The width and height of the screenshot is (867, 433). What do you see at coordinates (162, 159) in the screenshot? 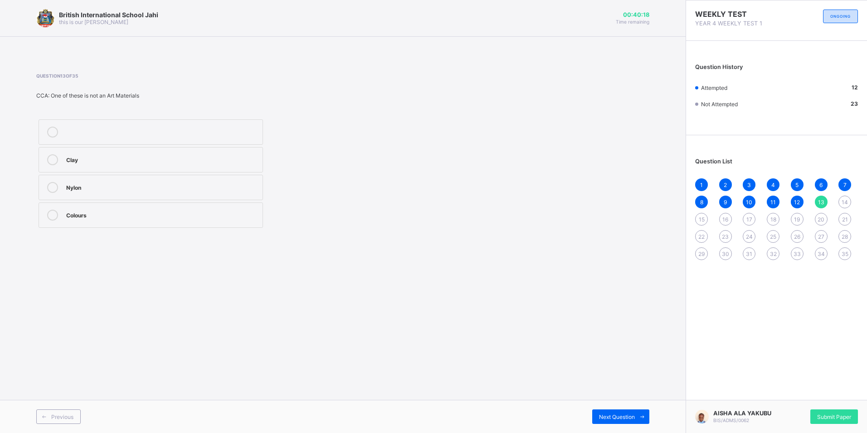
I see `div: Clay` at bounding box center [162, 159].